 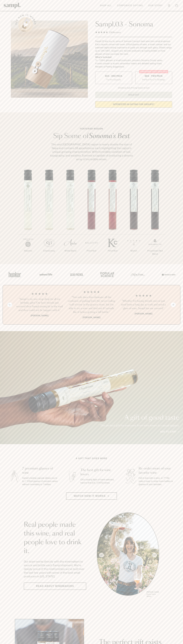 What do you see at coordinates (40, 481) in the screenshot?
I see `p: Sampl's tasting capsule allows you to try 7 100ml glasses of premium wines without committing to ...` at bounding box center [40, 481].